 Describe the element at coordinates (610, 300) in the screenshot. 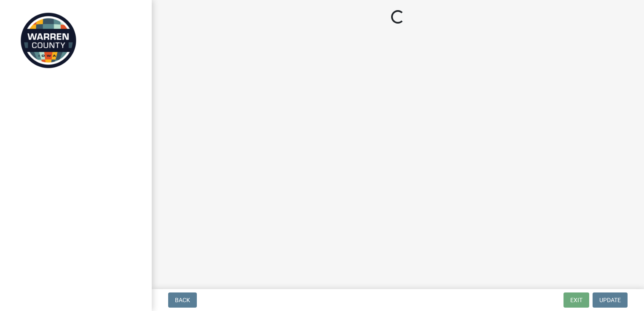

I see `button: Update` at that location.